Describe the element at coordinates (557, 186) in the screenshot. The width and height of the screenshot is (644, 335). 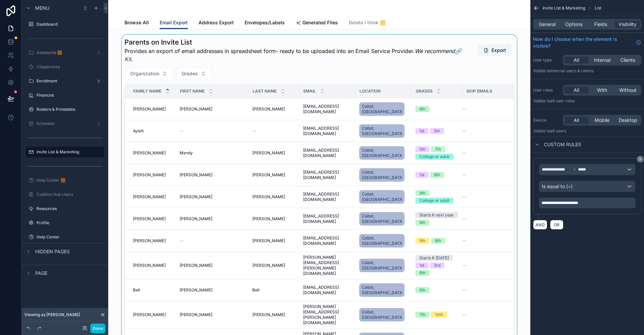
I see `span: Is equal to (=)` at that location.